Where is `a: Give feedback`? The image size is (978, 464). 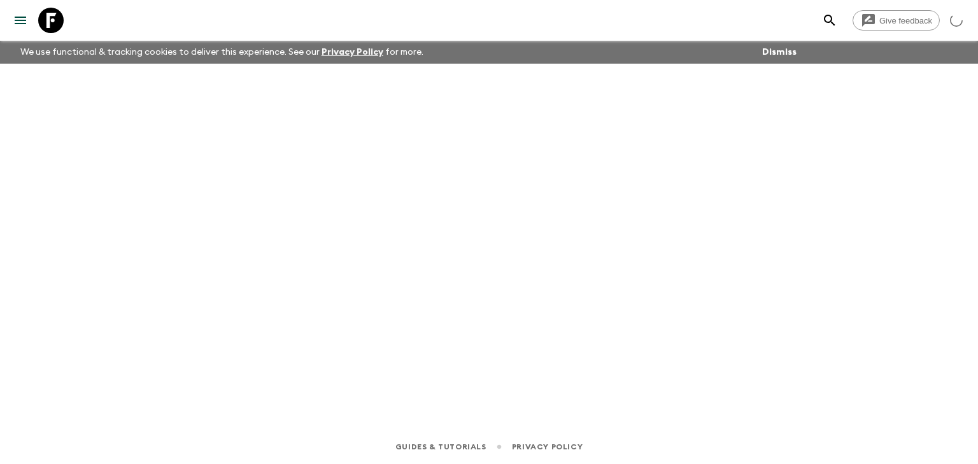 a: Give feedback is located at coordinates (896, 20).